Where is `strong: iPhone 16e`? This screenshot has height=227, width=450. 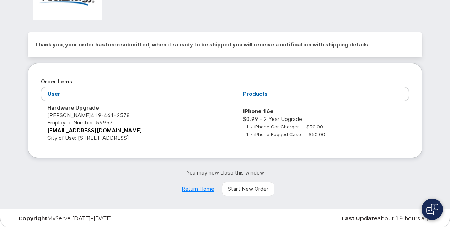
strong: iPhone 16e is located at coordinates (258, 111).